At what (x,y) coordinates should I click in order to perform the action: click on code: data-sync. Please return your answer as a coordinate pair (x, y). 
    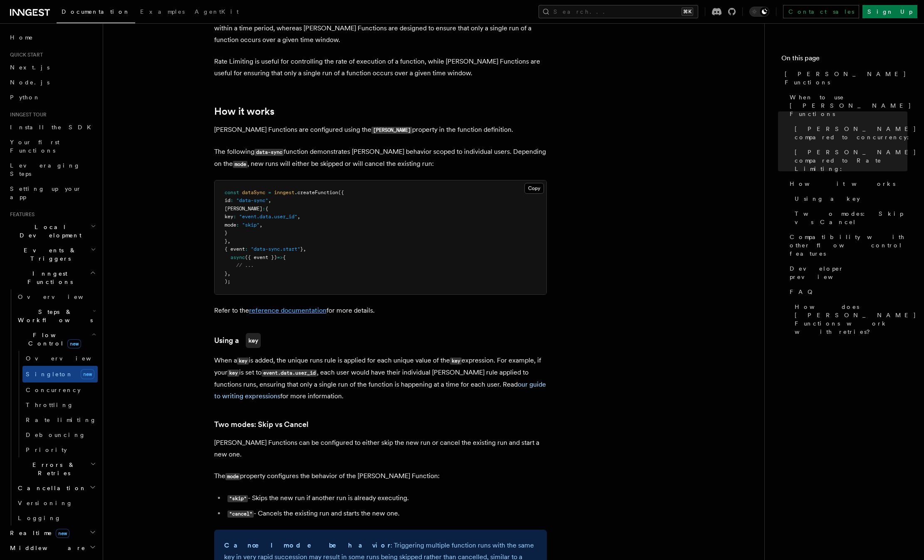
    Looking at the image, I should click on (269, 152).